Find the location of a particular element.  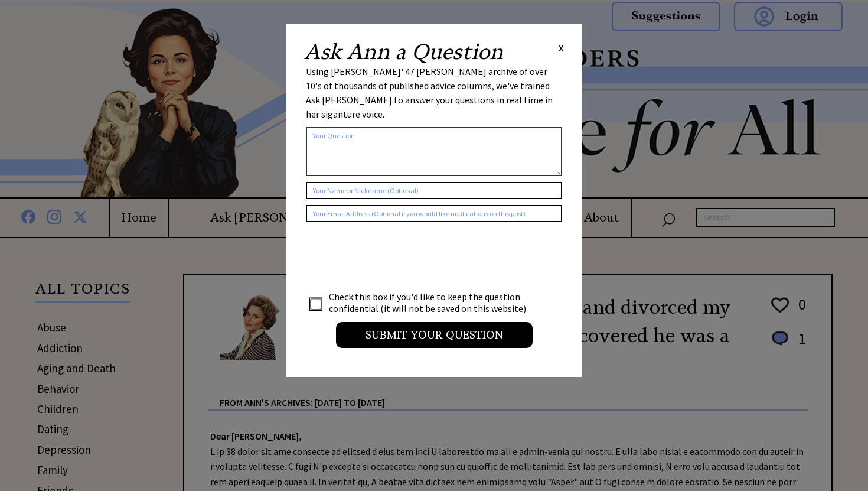

input: Your Name or Nickname (Optional) is located at coordinates (434, 190).